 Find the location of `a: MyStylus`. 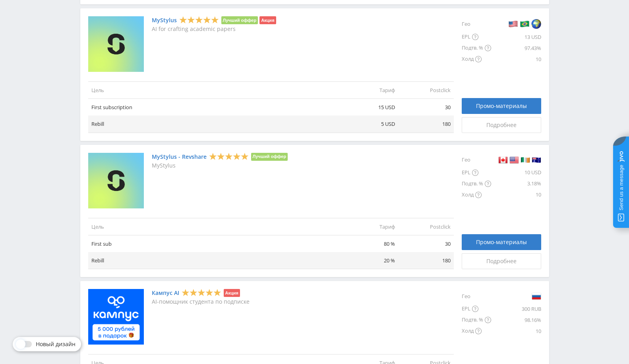

a: MyStylus is located at coordinates (164, 20).